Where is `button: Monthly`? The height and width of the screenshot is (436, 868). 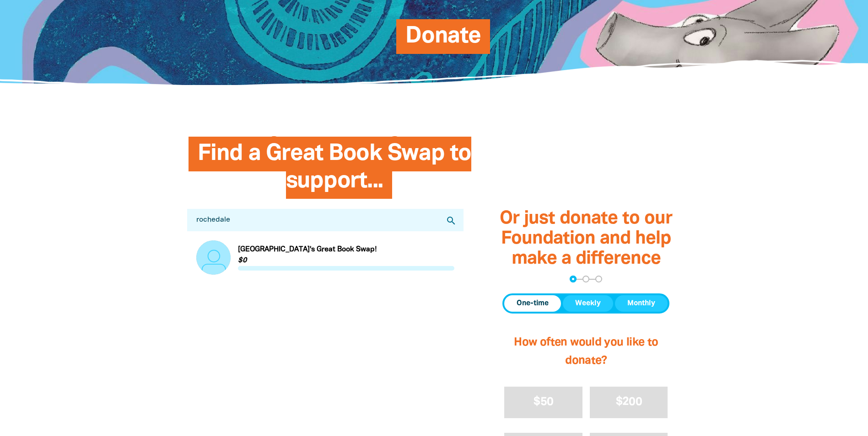 button: Monthly is located at coordinates (641, 303).